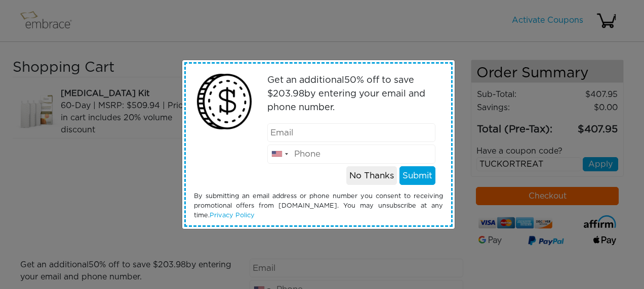 The image size is (644, 289). I want to click on p: Get an additional % off to save $ by entering your email and phone number., so click(351, 94).